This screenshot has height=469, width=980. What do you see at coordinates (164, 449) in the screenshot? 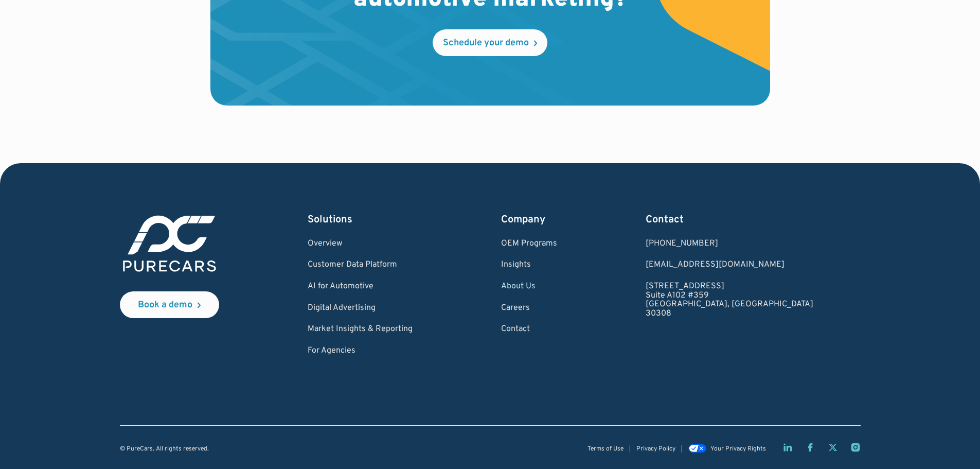
I see `div: © PureCars. All rights reserved.` at bounding box center [164, 449].